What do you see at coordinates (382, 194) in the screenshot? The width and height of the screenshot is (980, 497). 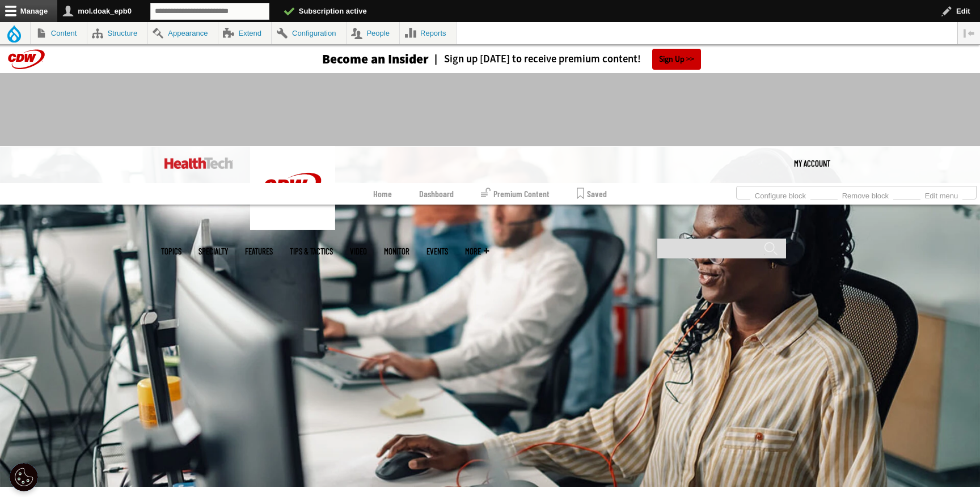 I see `a: Home` at bounding box center [382, 194].